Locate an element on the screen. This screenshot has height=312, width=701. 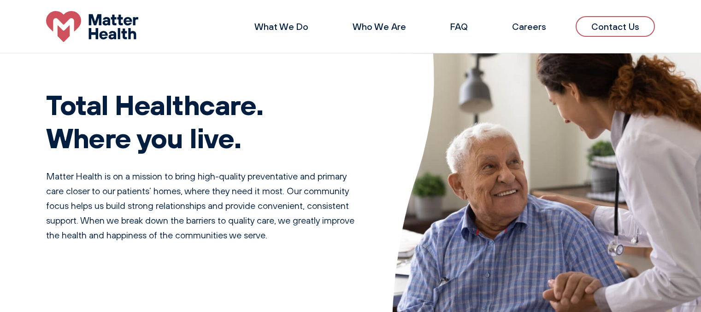
a: Contact Us is located at coordinates (615, 26).